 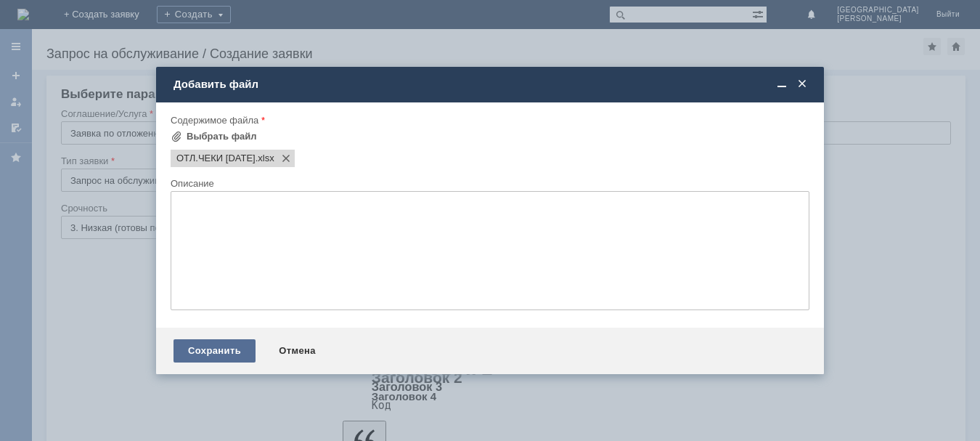 I want to click on div: Описание, so click(x=489, y=183).